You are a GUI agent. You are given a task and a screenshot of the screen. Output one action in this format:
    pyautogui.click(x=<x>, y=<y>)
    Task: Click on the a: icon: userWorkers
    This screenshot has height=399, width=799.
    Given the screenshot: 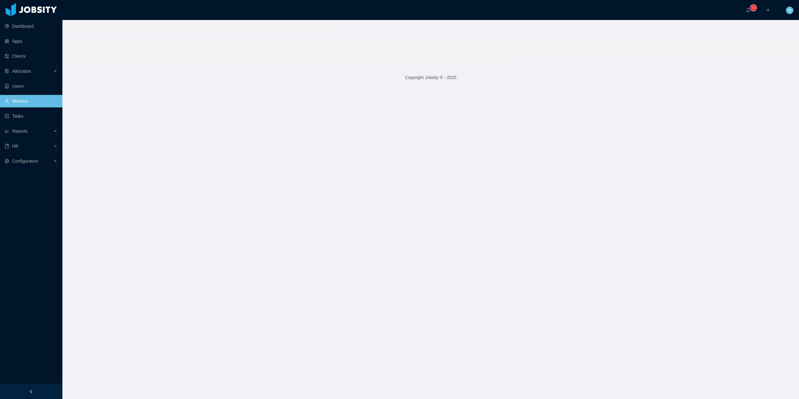 What is the action you would take?
    pyautogui.click(x=31, y=101)
    